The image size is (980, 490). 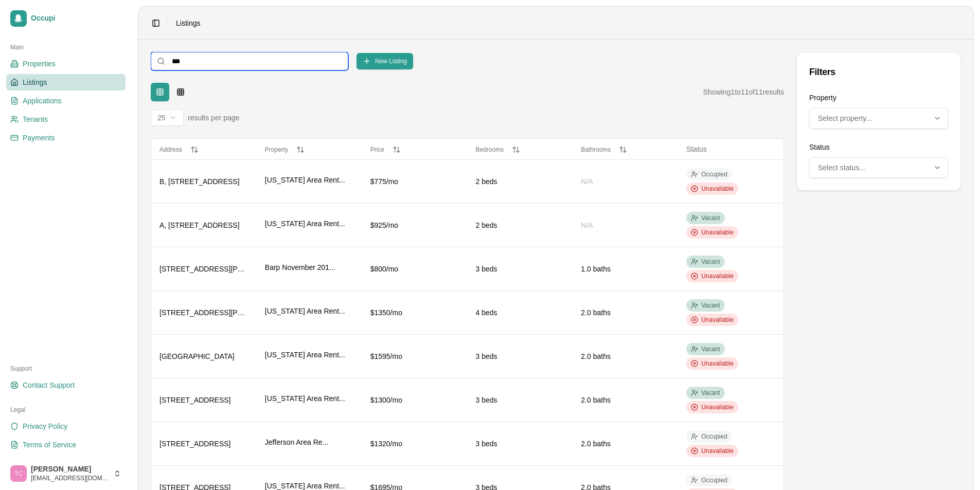 I want to click on a: Payments, so click(x=66, y=138).